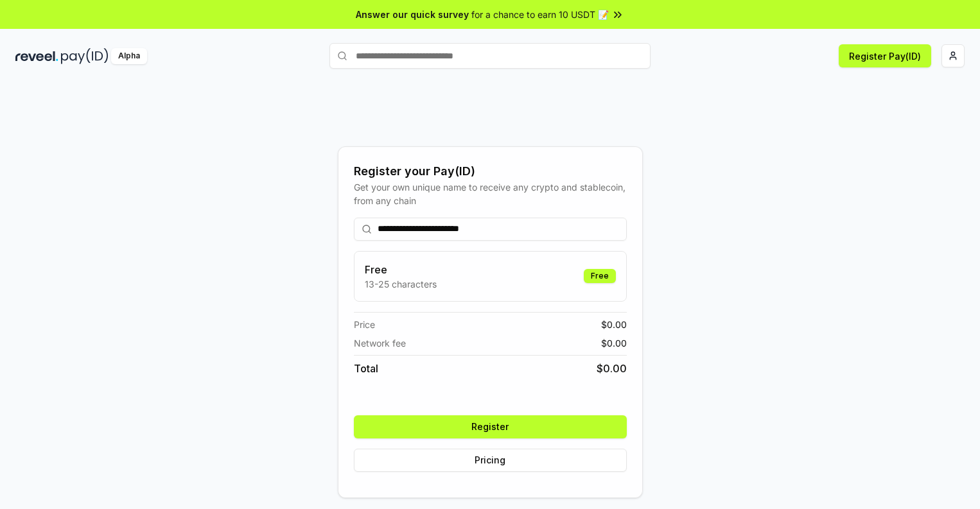 Image resolution: width=980 pixels, height=509 pixels. What do you see at coordinates (490, 194) in the screenshot?
I see `div: Get your own unique name to receive any crypto and stablecoin, from any chain` at bounding box center [490, 194].